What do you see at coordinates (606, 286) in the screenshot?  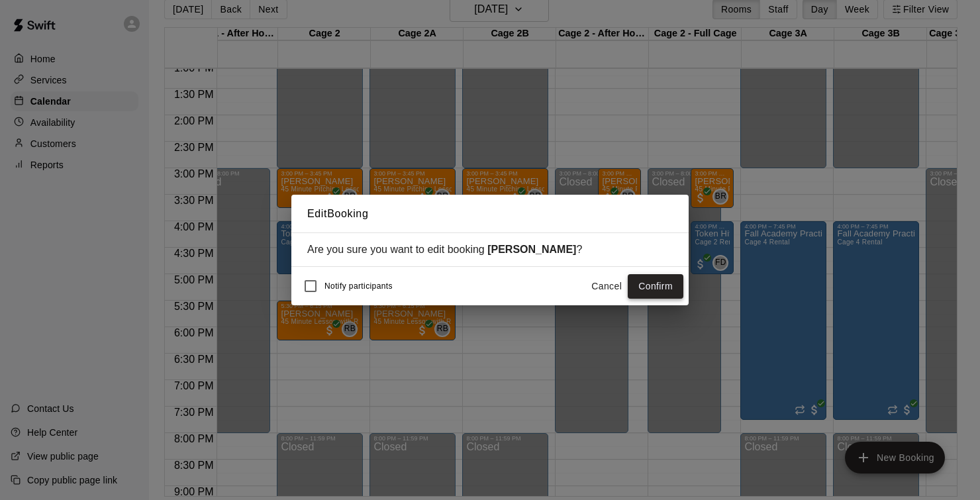 I see `button: Cancel` at bounding box center [606, 286].